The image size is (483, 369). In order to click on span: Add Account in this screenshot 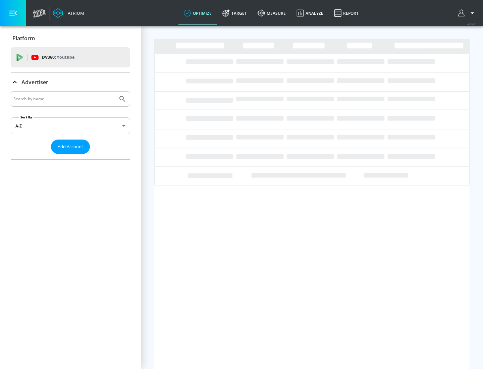, I will do `click(70, 147)`.